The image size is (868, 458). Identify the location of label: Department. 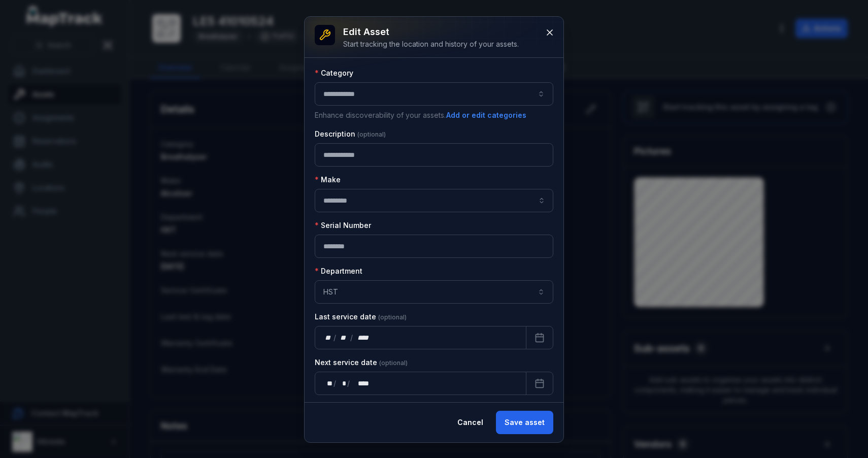
(338, 271).